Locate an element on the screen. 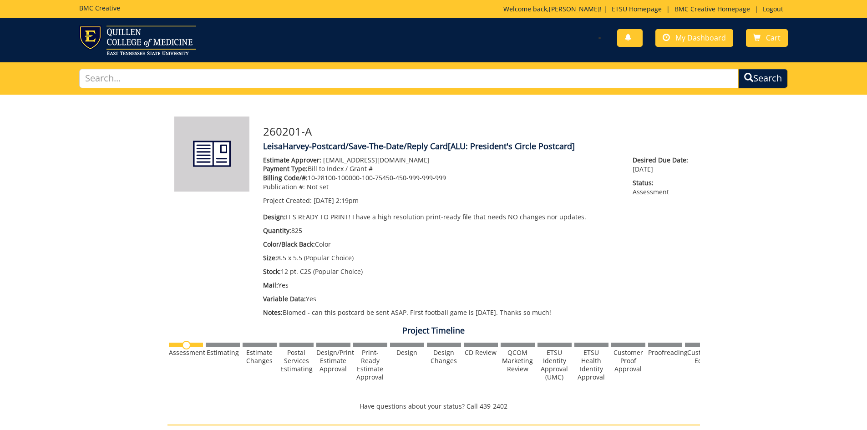 This screenshot has width=867, height=430. div: Estimating is located at coordinates (223, 353).